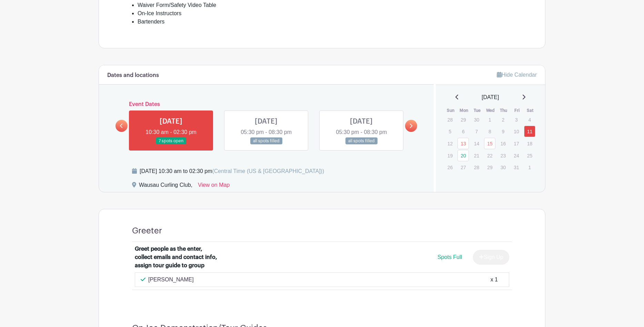 This screenshot has height=327, width=644. What do you see at coordinates (516, 155) in the screenshot?
I see `p: 24` at bounding box center [516, 155].